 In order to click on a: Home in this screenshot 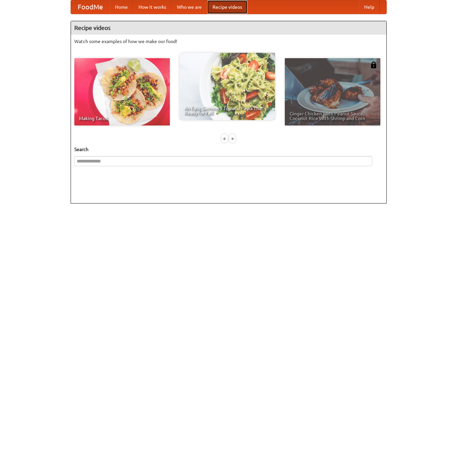, I will do `click(121, 7)`.